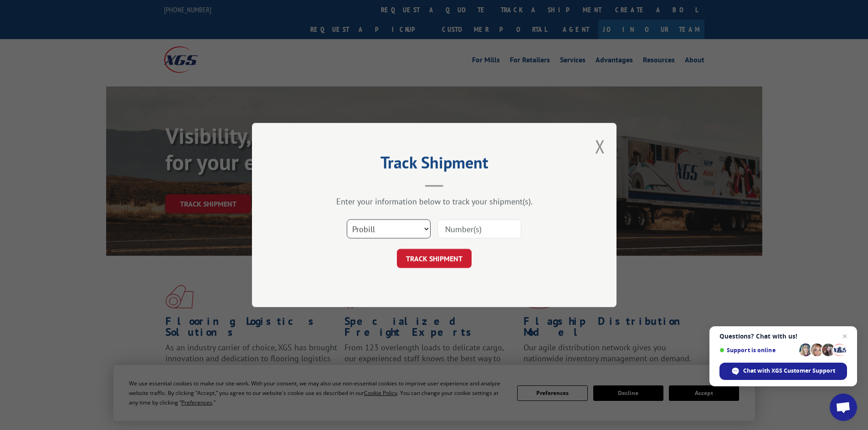  Describe the element at coordinates (480, 229) in the screenshot. I see `input: Number(s)` at that location.